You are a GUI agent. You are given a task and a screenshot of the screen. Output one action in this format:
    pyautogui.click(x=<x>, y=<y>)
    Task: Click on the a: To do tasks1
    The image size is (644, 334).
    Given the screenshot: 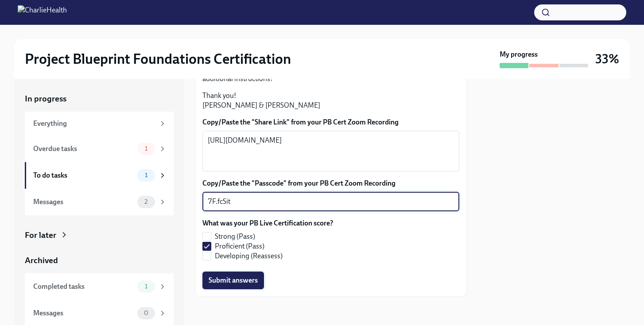 What is the action you would take?
    pyautogui.click(x=99, y=175)
    